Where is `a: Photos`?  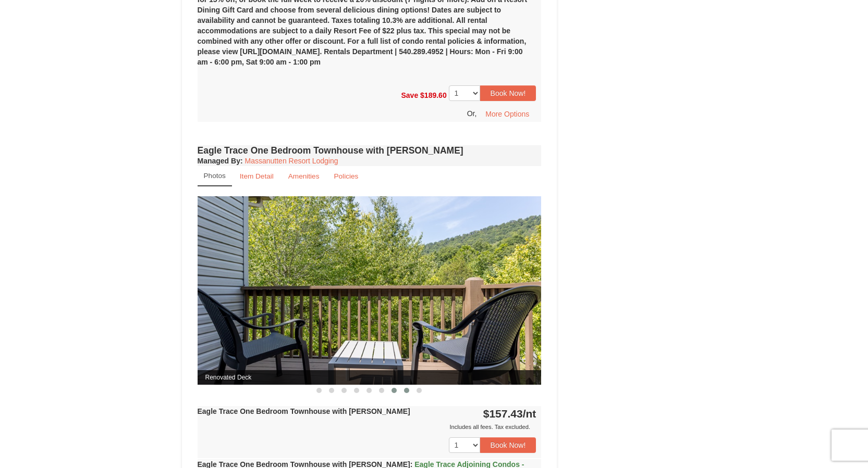 a: Photos is located at coordinates (215, 176).